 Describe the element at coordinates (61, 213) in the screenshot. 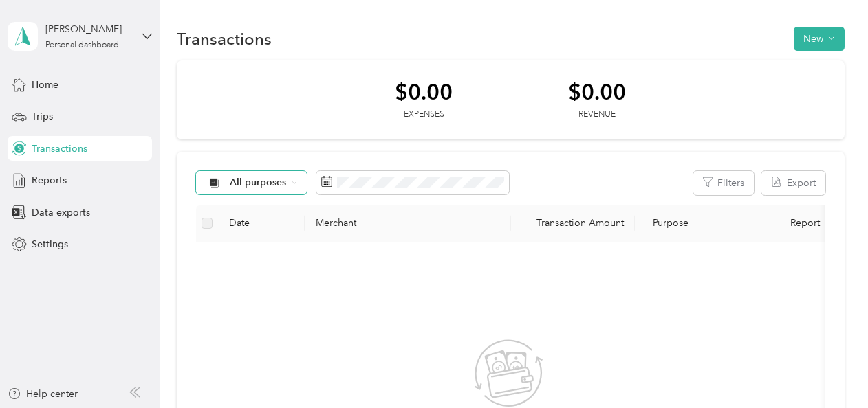

I see `span: Data exports` at that location.